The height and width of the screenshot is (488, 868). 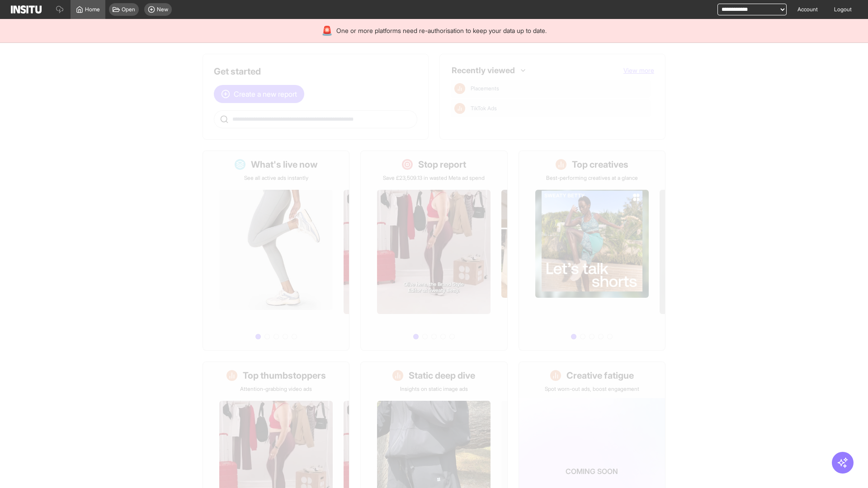 What do you see at coordinates (92, 10) in the screenshot?
I see `span: Home` at bounding box center [92, 10].